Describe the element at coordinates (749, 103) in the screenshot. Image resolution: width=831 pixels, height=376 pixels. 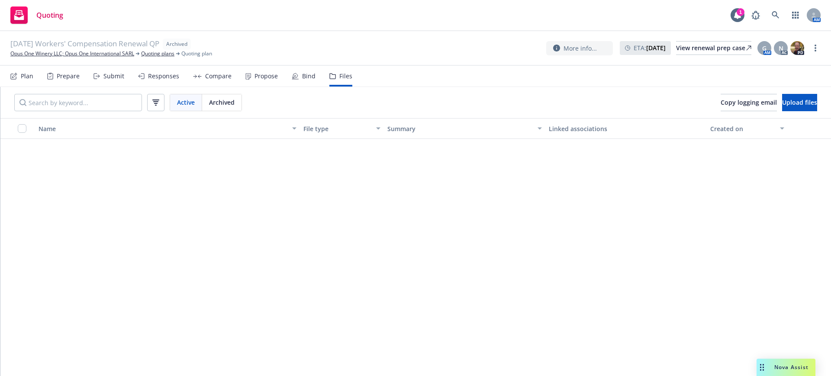
I see `button: Copy logging email` at that location.